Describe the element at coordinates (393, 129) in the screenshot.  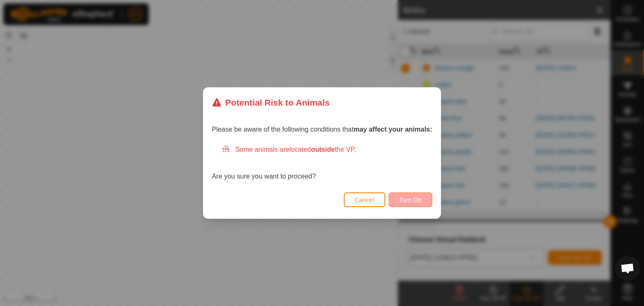
I see `strong: may affect your animals:` at that location.